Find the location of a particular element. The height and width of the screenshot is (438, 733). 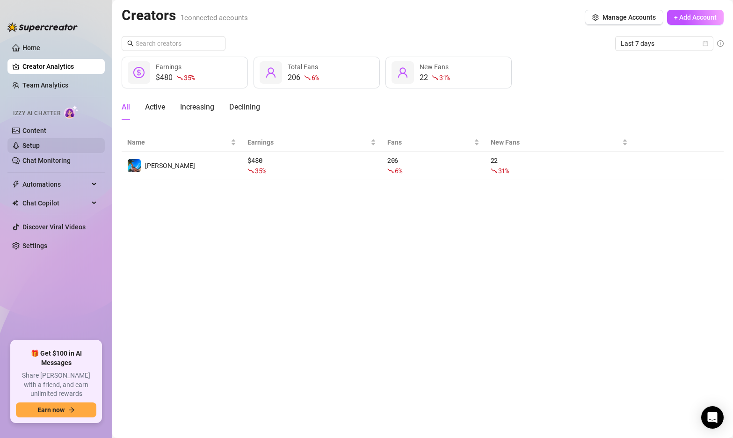

span: Manage Accounts is located at coordinates (629, 17).